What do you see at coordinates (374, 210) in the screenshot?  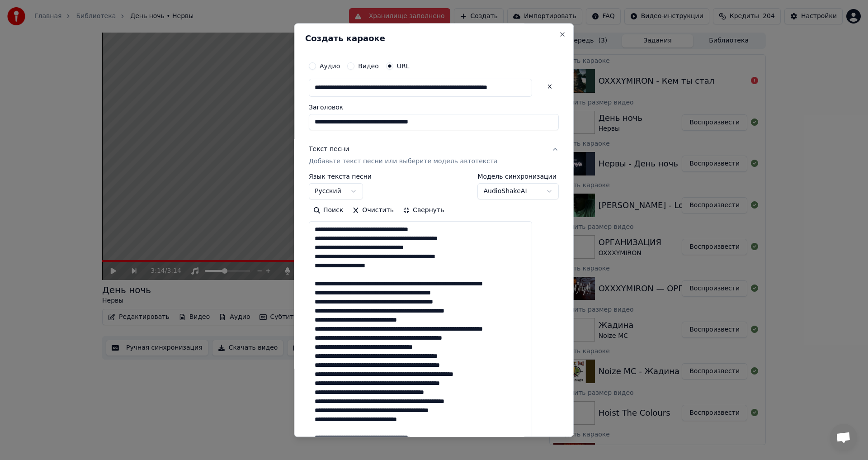 I see `button: Очистить` at bounding box center [374, 210].